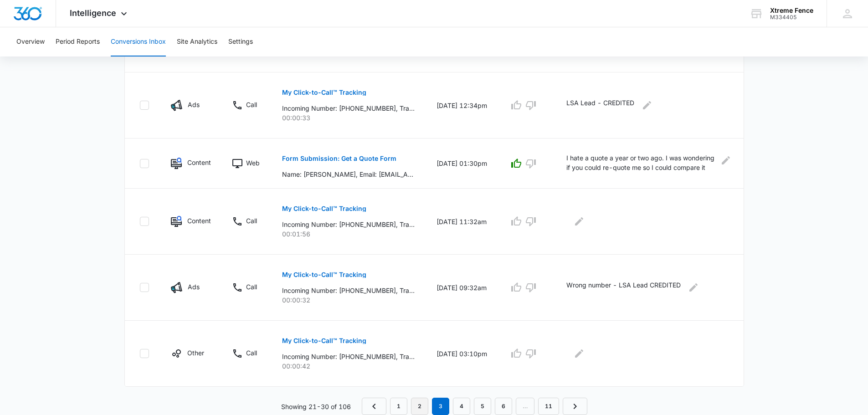 The image size is (868, 415). What do you see at coordinates (348, 118) in the screenshot?
I see `p: 00:00:33` at bounding box center [348, 118].